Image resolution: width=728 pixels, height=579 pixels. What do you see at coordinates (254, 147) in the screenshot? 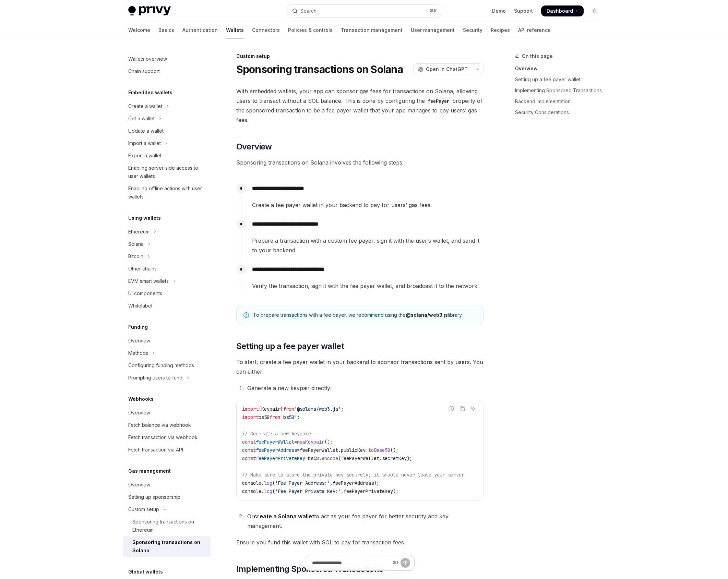
I see `span: Overview` at bounding box center [254, 147].